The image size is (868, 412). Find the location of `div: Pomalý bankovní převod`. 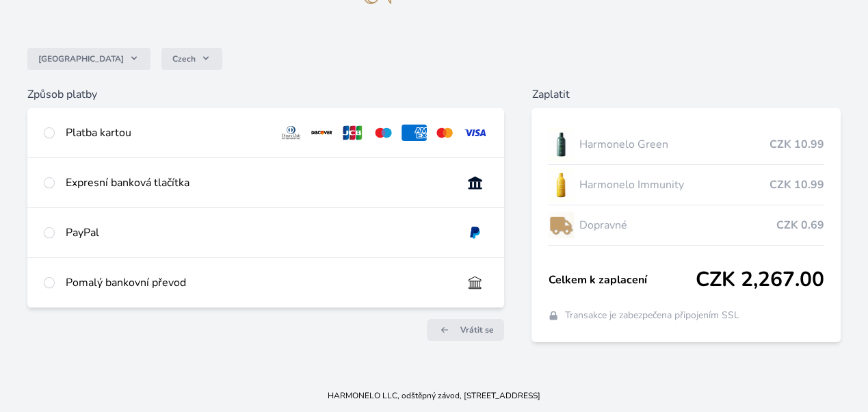

div: Pomalý bankovní převod is located at coordinates (259, 283).